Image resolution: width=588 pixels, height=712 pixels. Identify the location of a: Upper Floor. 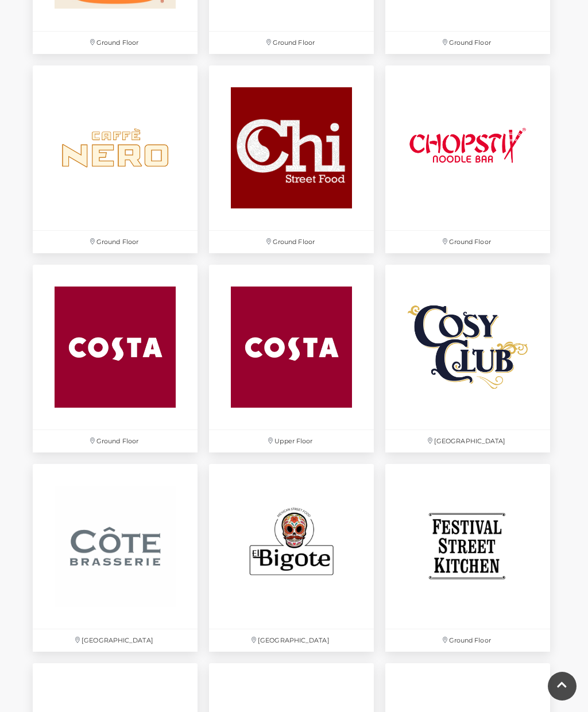
(291, 358).